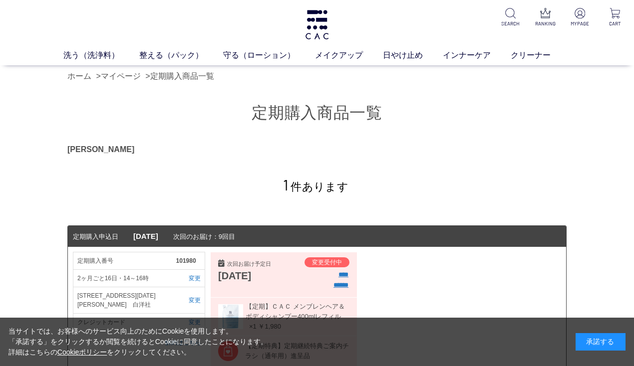 This screenshot has width=634, height=366. Describe the element at coordinates (317, 237) in the screenshot. I see `dt: 次回のお届け：9回目` at that location.